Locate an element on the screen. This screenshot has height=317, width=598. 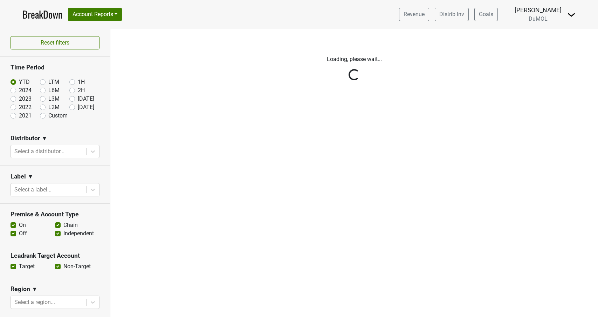
button: Account Reports is located at coordinates (95, 14).